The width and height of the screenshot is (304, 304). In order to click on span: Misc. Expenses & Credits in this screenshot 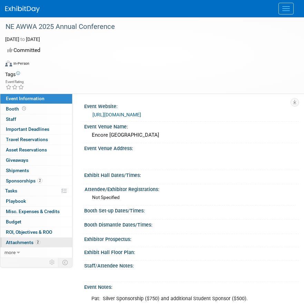, I will do `click(33, 212)`.